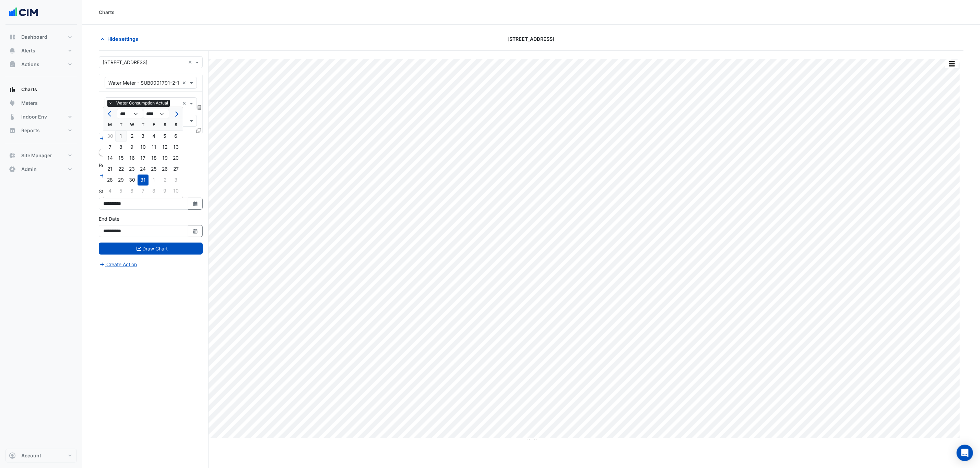 The width and height of the screenshot is (980, 468). What do you see at coordinates (165, 170) in the screenshot?
I see `div: Saturday, July 26, 2025` at bounding box center [165, 170].